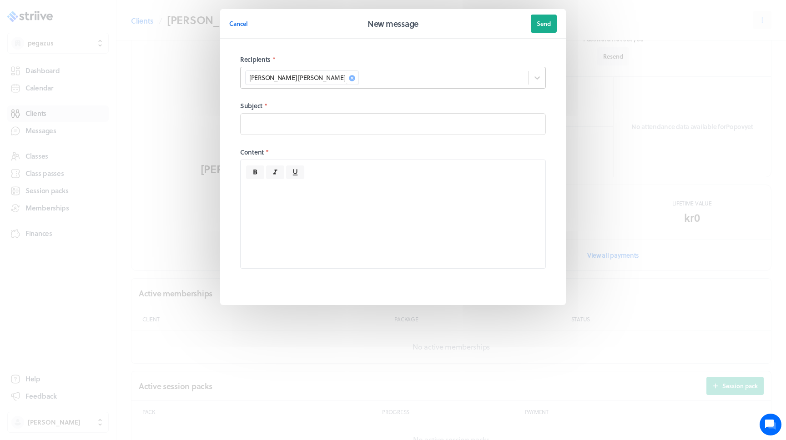  What do you see at coordinates (393, 24) in the screenshot?
I see `h2: New message` at bounding box center [393, 24].